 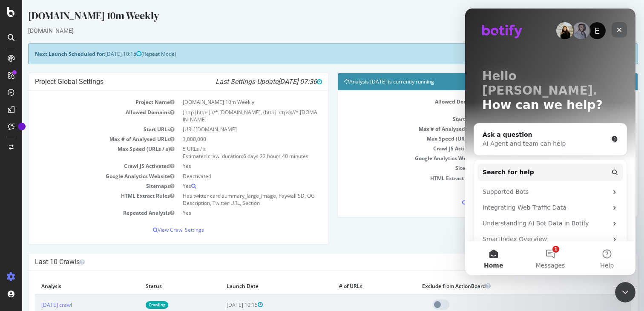 What do you see at coordinates (228, 199) in the screenshot?
I see `td: Has twitter card summary_large_image, Paywall SD, OG Description, Twitter URL, Section` at bounding box center [228, 199].